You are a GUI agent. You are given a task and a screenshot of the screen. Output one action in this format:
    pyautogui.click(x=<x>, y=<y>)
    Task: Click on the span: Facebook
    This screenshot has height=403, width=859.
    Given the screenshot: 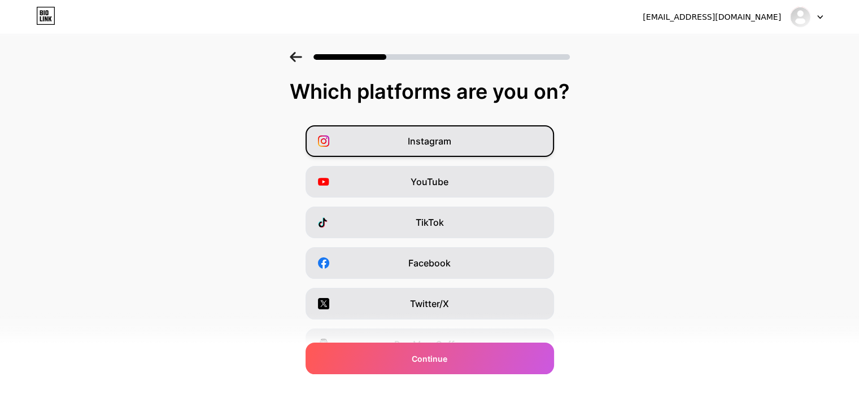 What is the action you would take?
    pyautogui.click(x=429, y=263)
    